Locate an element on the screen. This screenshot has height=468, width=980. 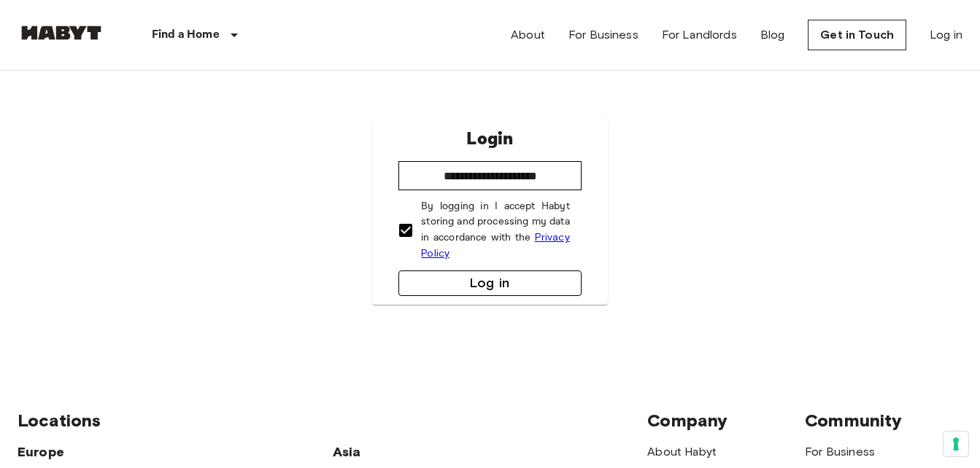
span: Community is located at coordinates (852, 420).